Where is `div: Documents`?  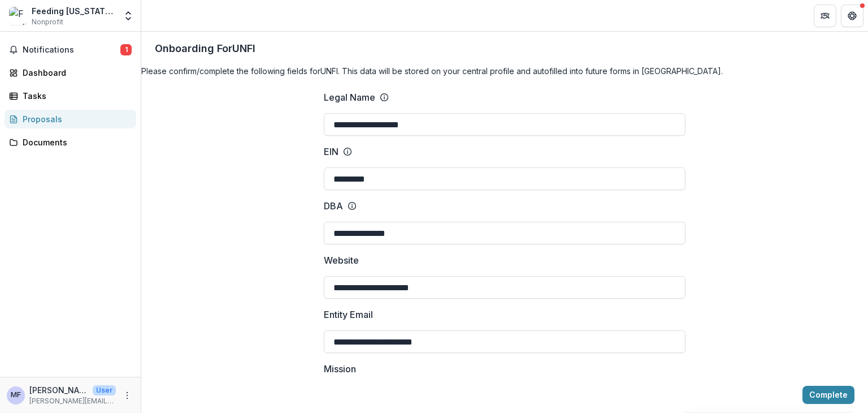
div: Documents is located at coordinates (75, 142).